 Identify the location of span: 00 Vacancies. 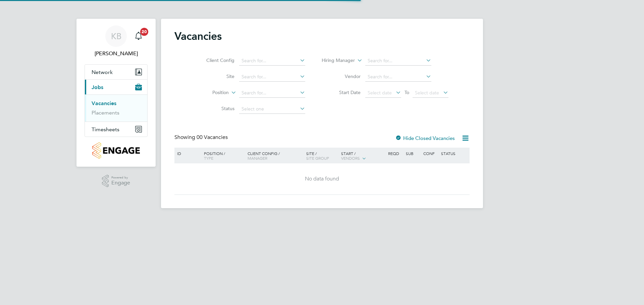
(212, 137).